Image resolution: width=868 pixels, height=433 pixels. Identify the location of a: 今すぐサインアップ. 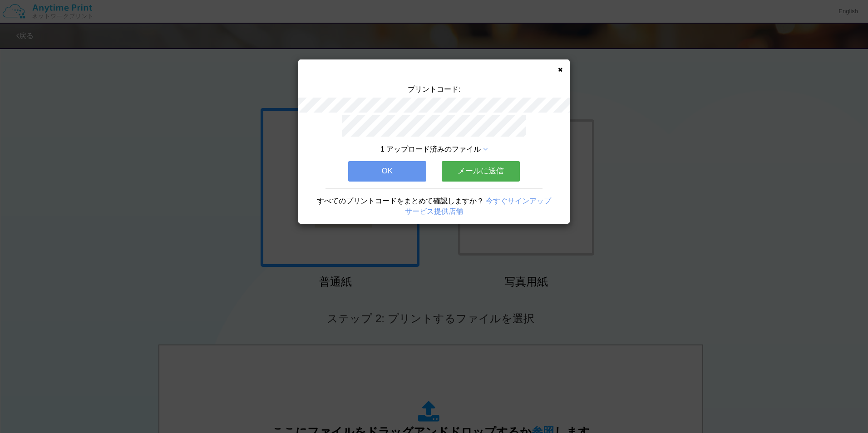
(519, 200).